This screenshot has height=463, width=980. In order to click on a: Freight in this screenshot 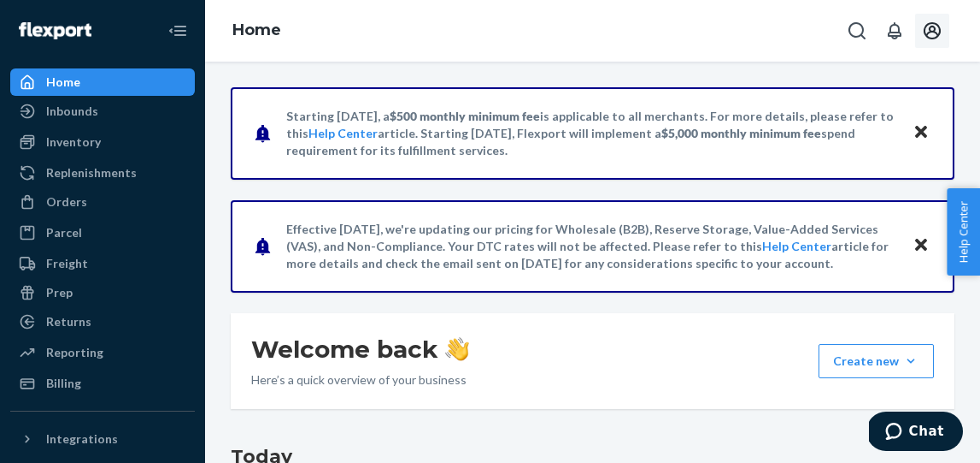, I will do `click(102, 263)`.